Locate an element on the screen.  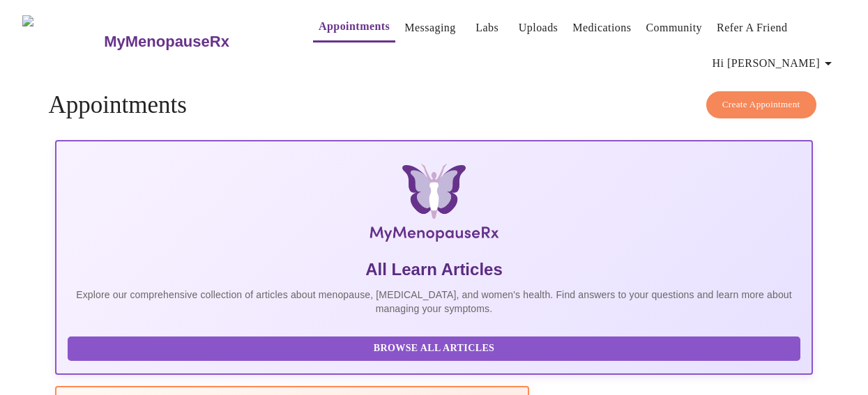
button: Create Appointment is located at coordinates (761, 105).